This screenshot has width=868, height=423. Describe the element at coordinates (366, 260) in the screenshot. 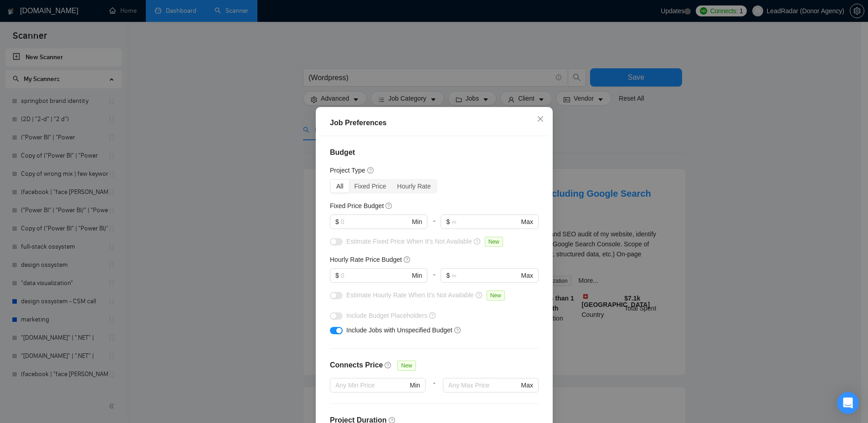

I see `h5: Hourly Rate Price Budget` at that location.